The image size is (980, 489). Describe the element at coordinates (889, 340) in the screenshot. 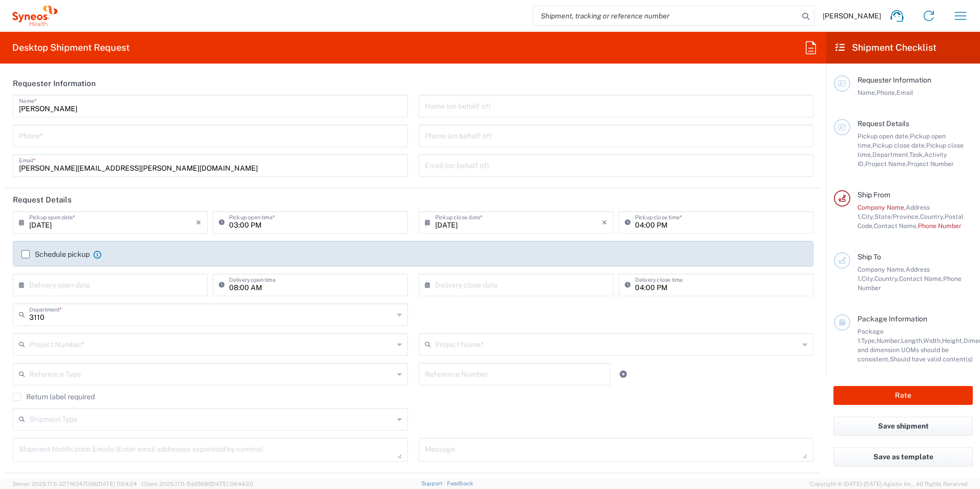

I see `span: Number,` at that location.